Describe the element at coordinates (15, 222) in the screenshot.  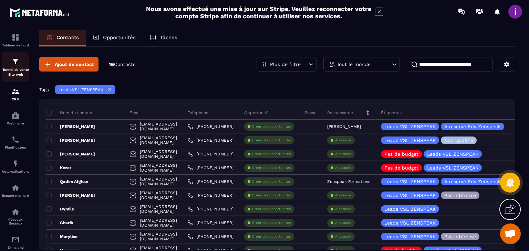
I see `p: Réseaux Sociaux` at that location.